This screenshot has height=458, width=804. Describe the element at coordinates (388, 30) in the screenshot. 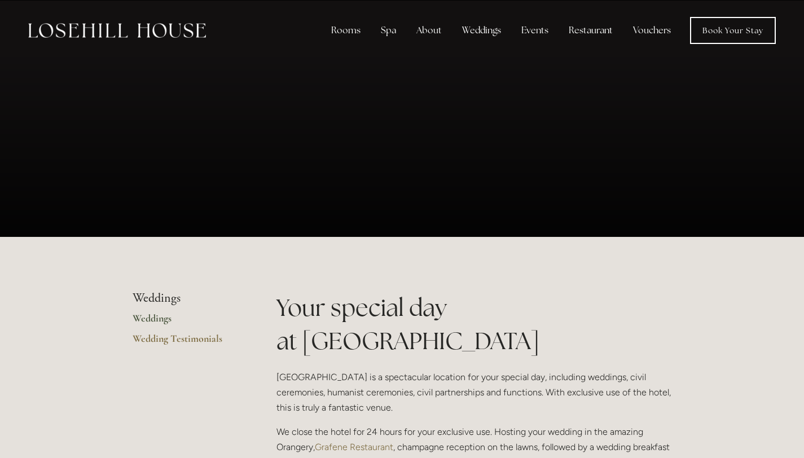

I see `div: Spa` at that location.